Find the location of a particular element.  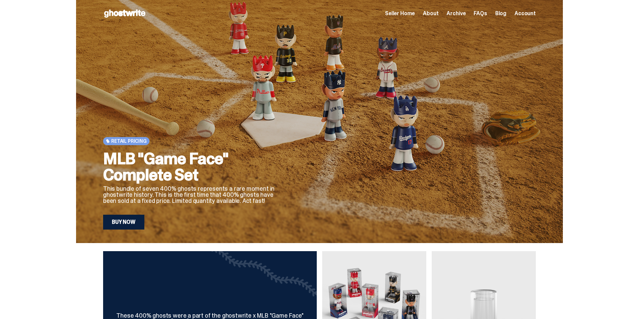

a: Blog is located at coordinates (500, 14).